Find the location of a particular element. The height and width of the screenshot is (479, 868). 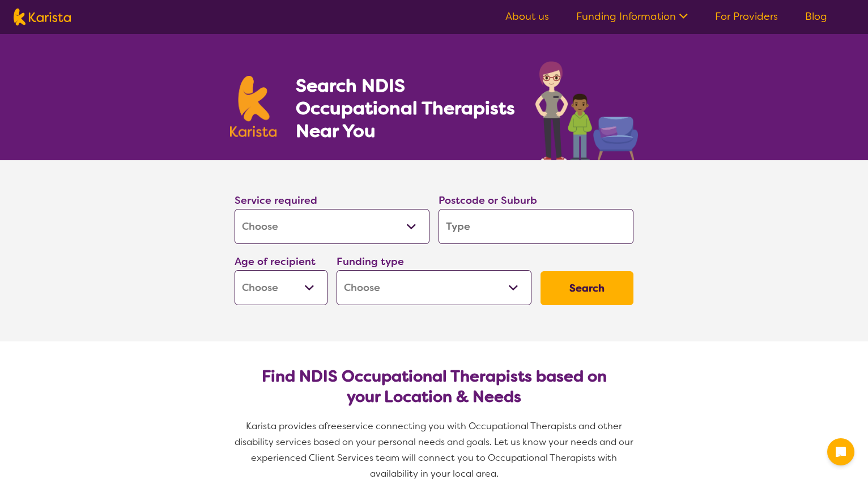

a: Funding Information is located at coordinates (631, 16).